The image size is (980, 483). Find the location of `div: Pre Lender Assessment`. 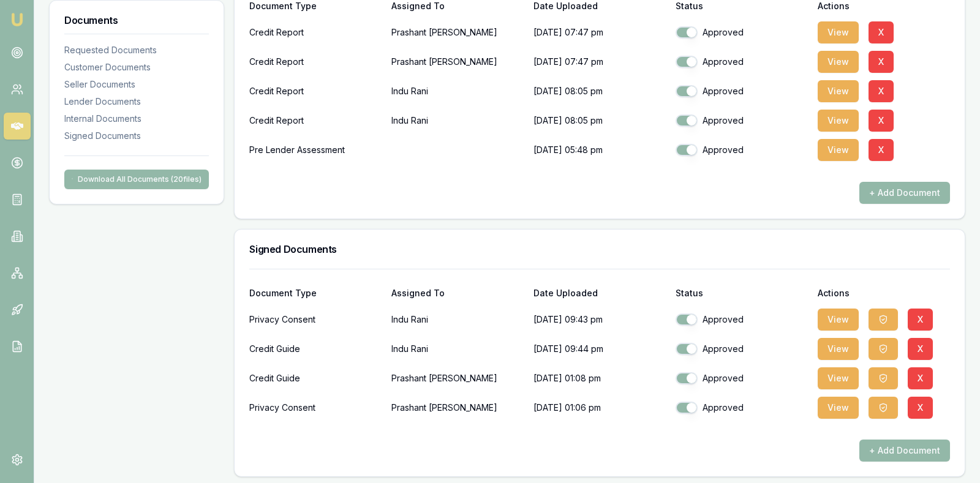

div: Pre Lender Assessment is located at coordinates (316, 150).